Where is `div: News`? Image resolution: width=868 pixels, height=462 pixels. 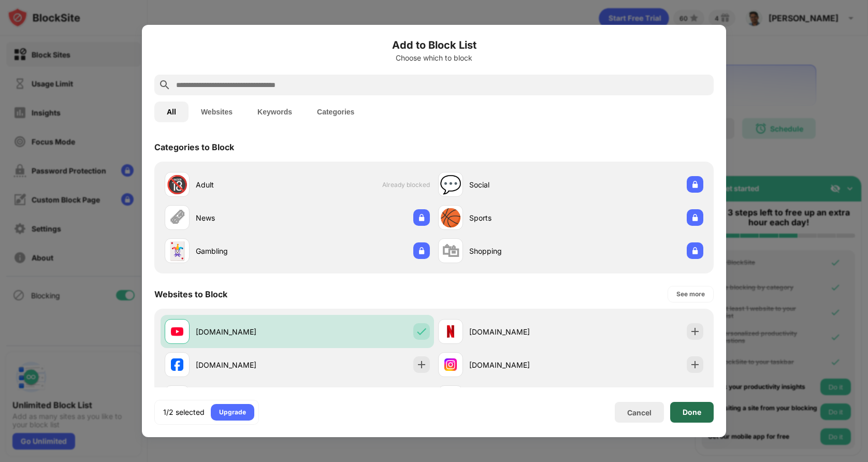 div: News is located at coordinates (246, 218).